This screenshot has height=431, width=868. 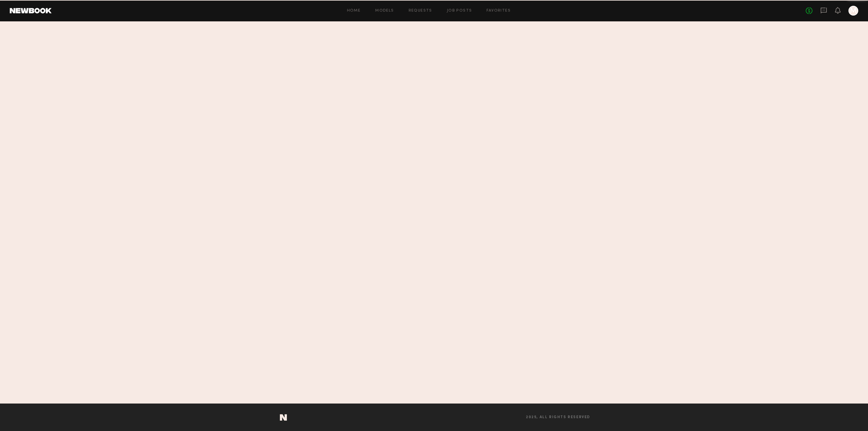 I want to click on a: Models, so click(x=384, y=11).